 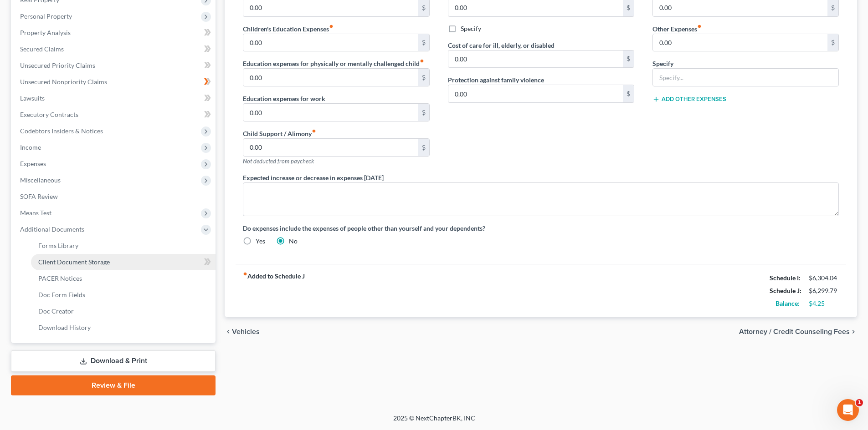 What do you see at coordinates (60, 278) in the screenshot?
I see `span: PACER Notices` at bounding box center [60, 278].